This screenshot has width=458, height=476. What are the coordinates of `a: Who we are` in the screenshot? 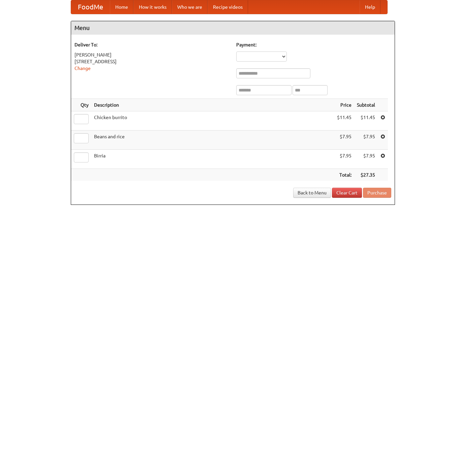 It's located at (190, 7).